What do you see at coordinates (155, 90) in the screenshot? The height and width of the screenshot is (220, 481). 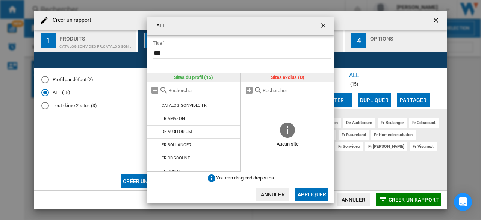 I see `md-icon: Tout retirer` at bounding box center [155, 90].